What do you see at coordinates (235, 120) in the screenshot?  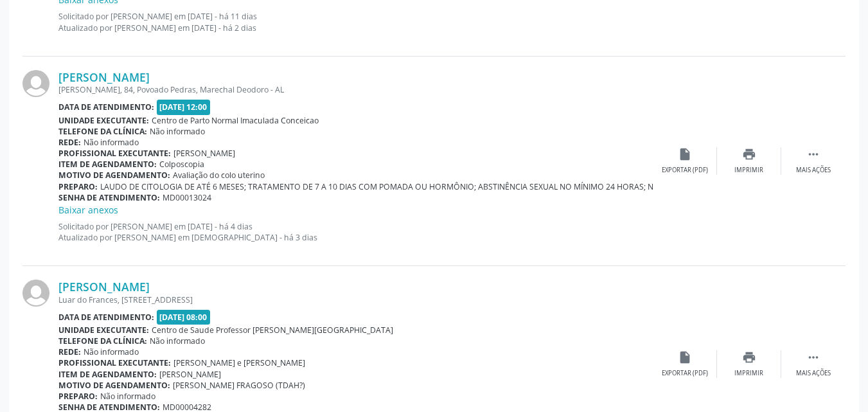 I see `span: Centro de Parto Normal Imaculada Conceicao` at bounding box center [235, 120].